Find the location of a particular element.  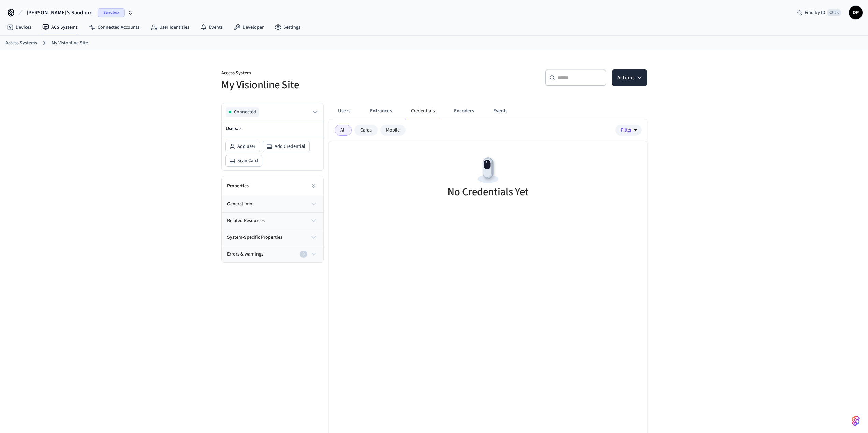

span: Sandbox is located at coordinates (111, 12).